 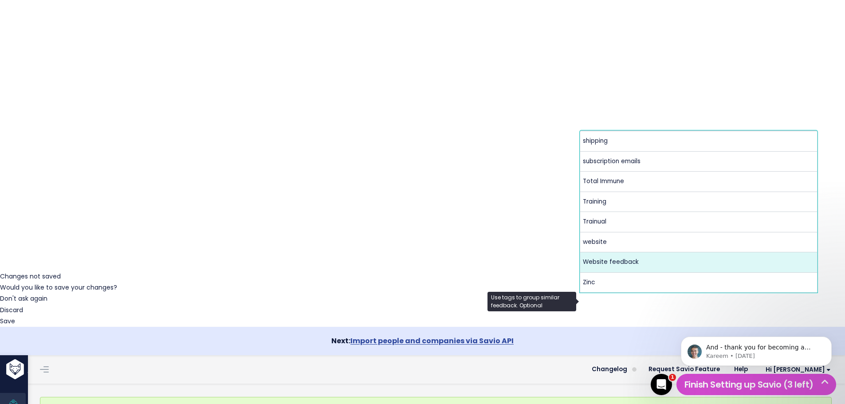 What do you see at coordinates (589, 282) in the screenshot?
I see `span: Zinc` at bounding box center [589, 282].